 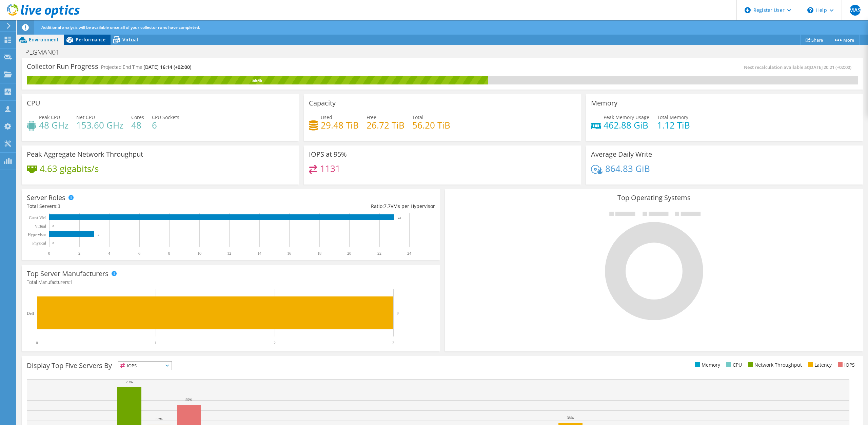 What do you see at coordinates (129, 382) in the screenshot?
I see `text: 73%` at bounding box center [129, 382].